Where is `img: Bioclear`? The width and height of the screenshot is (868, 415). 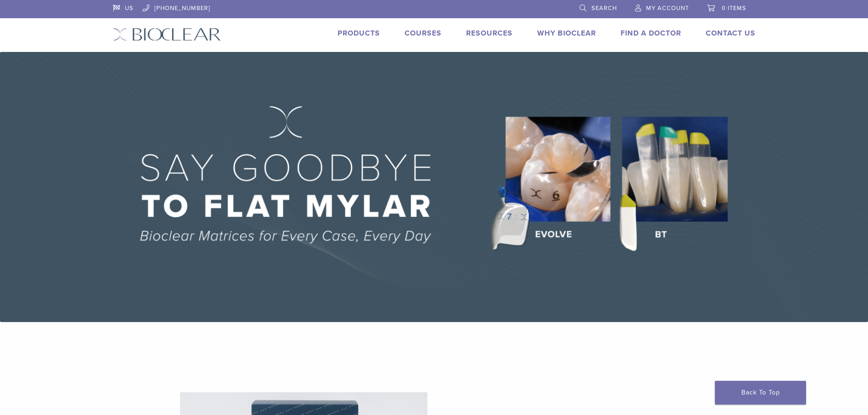 img: Bioclear is located at coordinates (167, 34).